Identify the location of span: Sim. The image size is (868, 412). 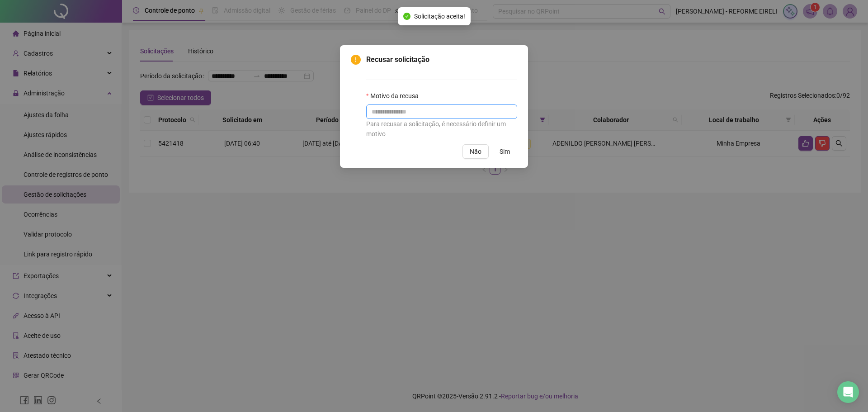
(504, 152).